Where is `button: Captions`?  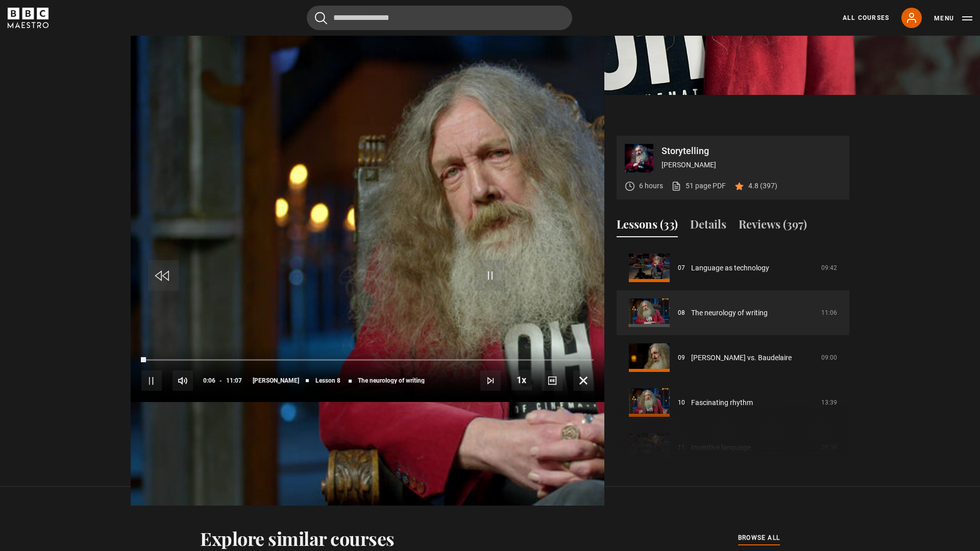 button: Captions is located at coordinates (552, 381).